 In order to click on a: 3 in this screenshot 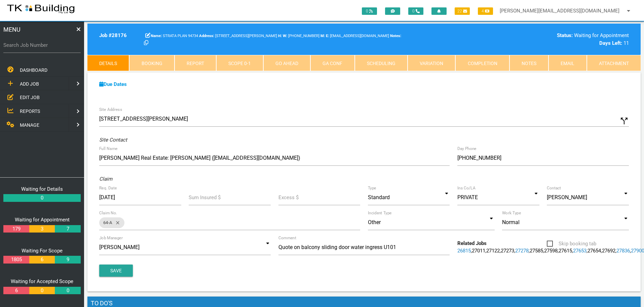, I will do `click(42, 229)`.